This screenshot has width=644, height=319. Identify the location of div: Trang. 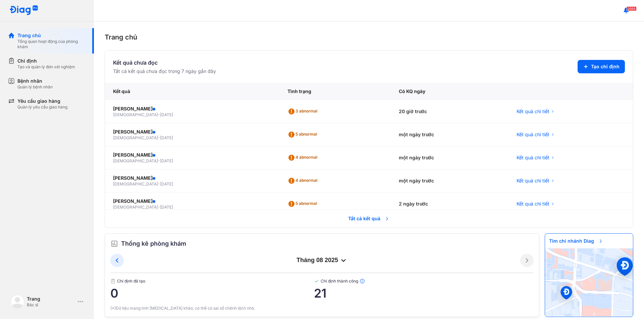
(51, 299).